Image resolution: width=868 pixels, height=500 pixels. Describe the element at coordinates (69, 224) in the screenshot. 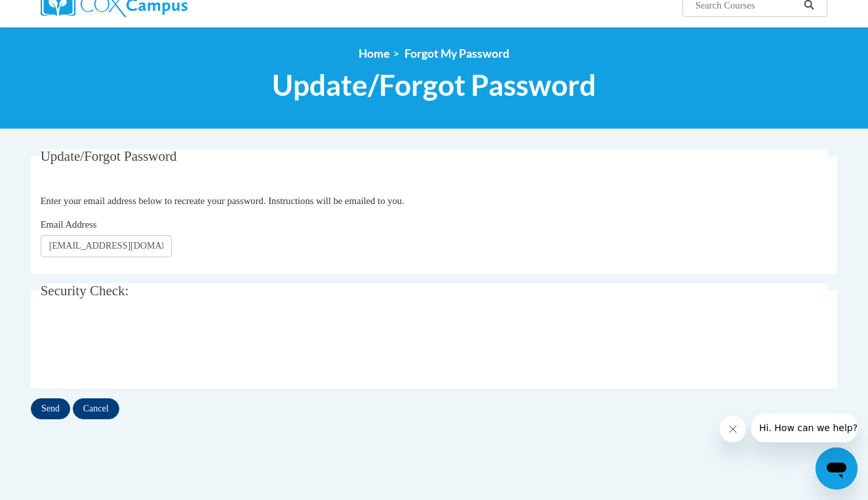

I see `span: Email Address` at that location.